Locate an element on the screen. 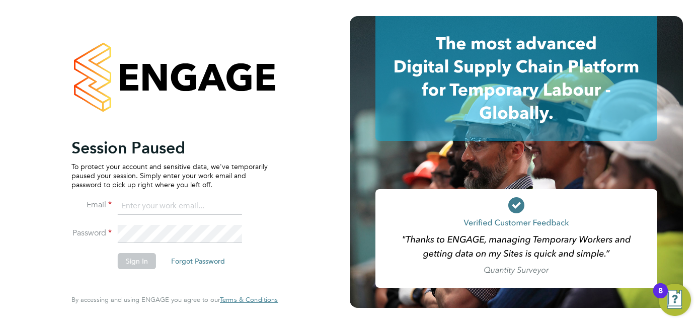  div: 8 is located at coordinates (660, 297).